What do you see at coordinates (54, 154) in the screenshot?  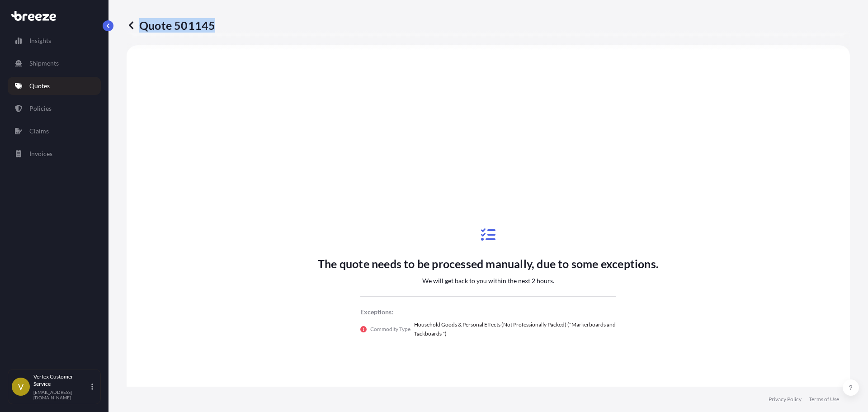 I see `a: Invoices` at bounding box center [54, 154].